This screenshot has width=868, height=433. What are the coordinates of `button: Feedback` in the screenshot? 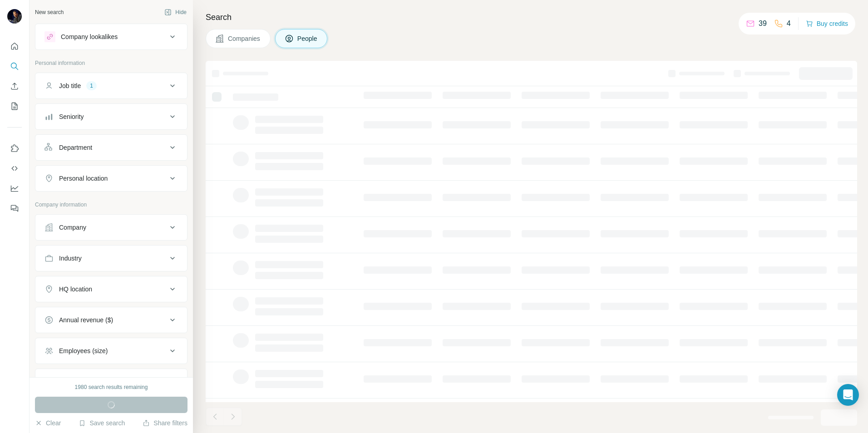 It's located at (14, 208).